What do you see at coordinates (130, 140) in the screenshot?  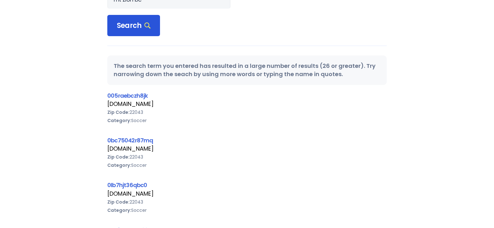 I see `a: 0bc75042r87mq` at bounding box center [130, 140].